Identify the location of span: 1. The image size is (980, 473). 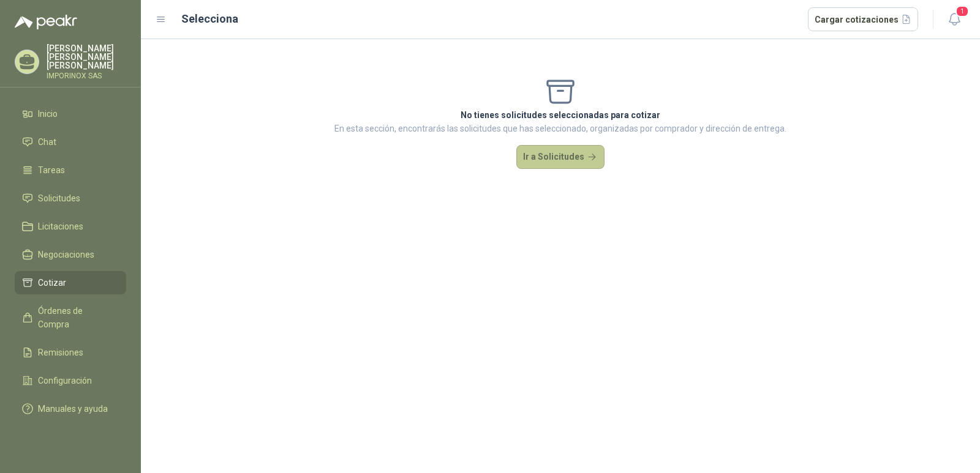
(962, 11).